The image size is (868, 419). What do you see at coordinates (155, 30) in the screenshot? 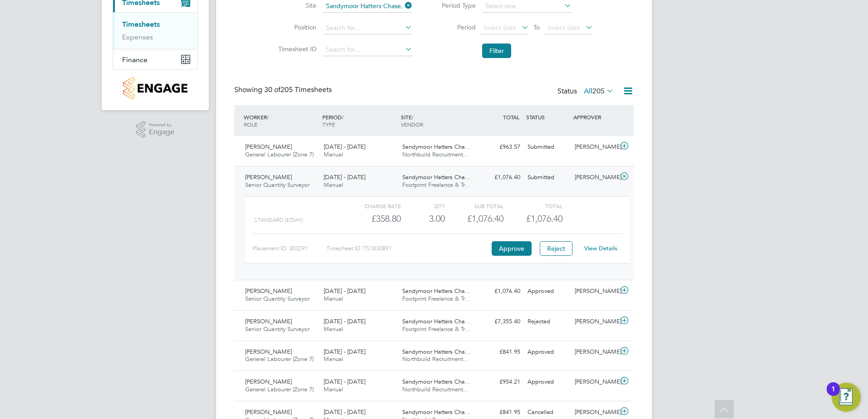
I see `div: Timesheets` at bounding box center [155, 30].